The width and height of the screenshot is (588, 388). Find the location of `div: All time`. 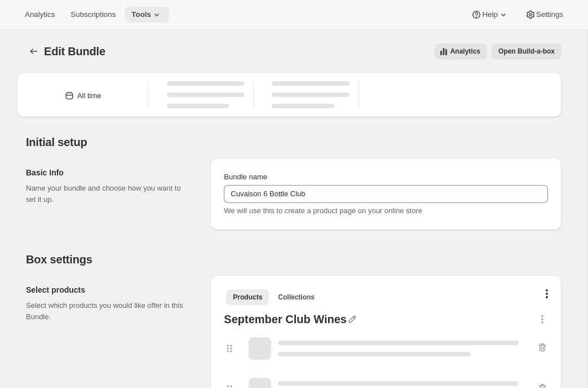

div: All time is located at coordinates (89, 96).